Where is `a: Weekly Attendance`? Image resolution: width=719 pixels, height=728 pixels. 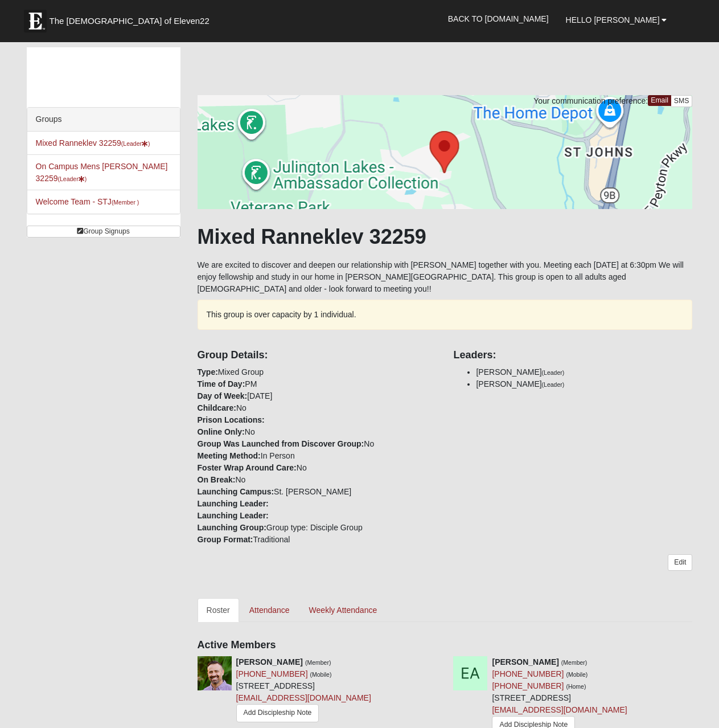 a: Weekly Attendance is located at coordinates (343, 610).